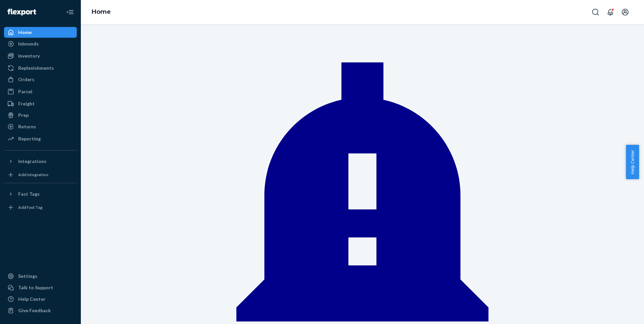 Image resolution: width=644 pixels, height=324 pixels. What do you see at coordinates (86, 38) in the screenshot?
I see `li: Create your first inbound` at bounding box center [86, 38].